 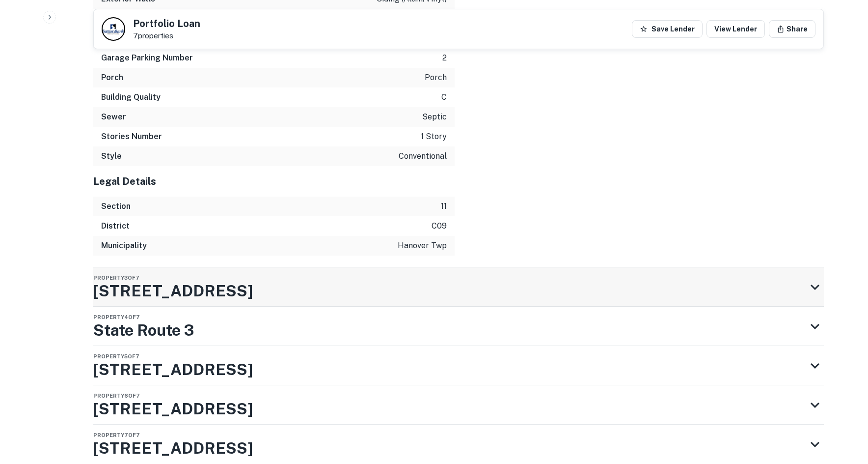 I want to click on span: Property 5 of 7, so click(x=117, y=356).